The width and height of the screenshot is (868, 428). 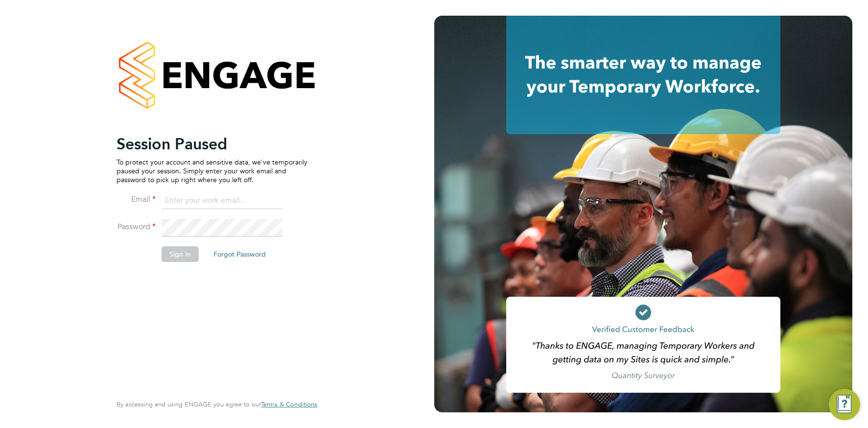 What do you see at coordinates (136, 199) in the screenshot?
I see `label: Email` at bounding box center [136, 199].